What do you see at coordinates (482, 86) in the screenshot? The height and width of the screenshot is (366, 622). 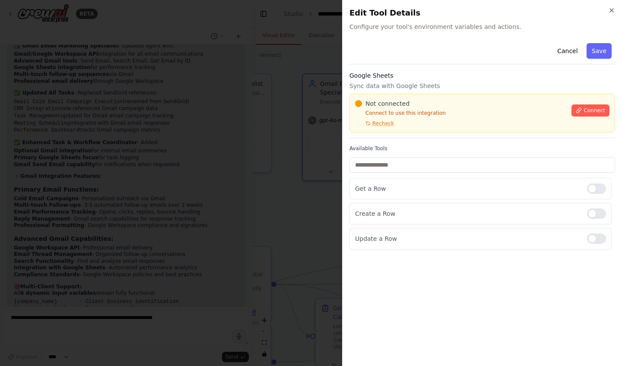 I see `p: Sync data with Google Sheets` at bounding box center [482, 86].